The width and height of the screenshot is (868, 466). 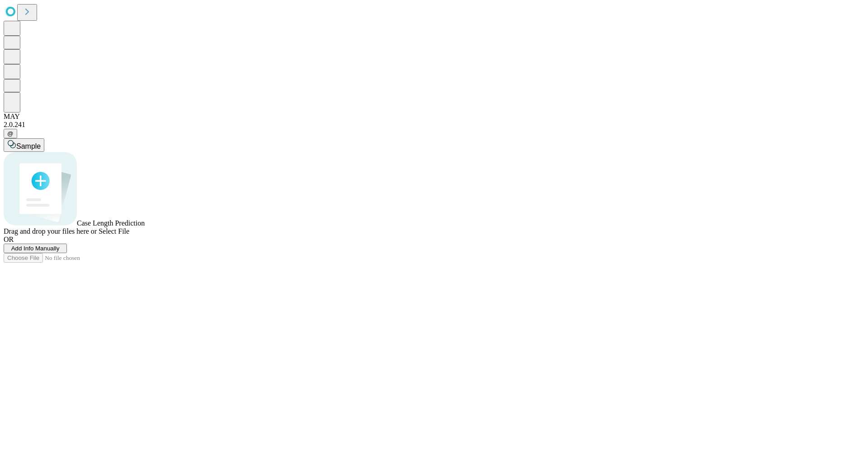 What do you see at coordinates (9, 239) in the screenshot?
I see `span: OR` at bounding box center [9, 239].